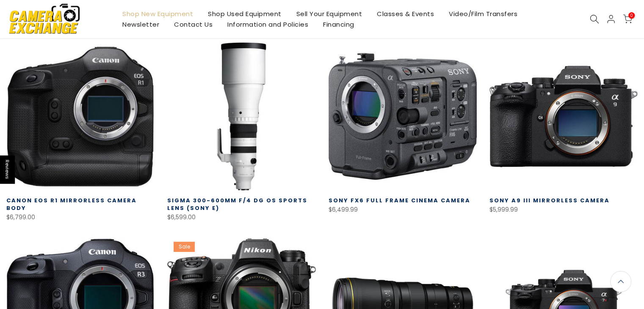  I want to click on a: Sony FX6 Full Frame Cinema Camera, so click(399, 200).